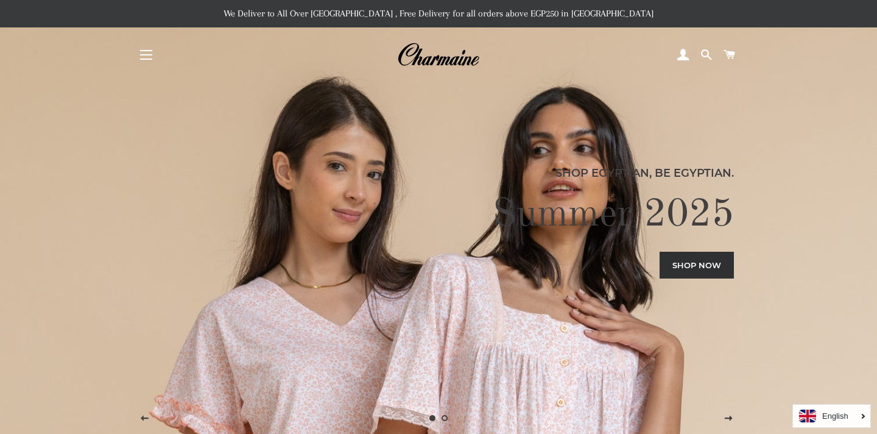 The width and height of the screenshot is (877, 434). Describe the element at coordinates (432, 418) in the screenshot. I see `a: Slide 1, current` at that location.